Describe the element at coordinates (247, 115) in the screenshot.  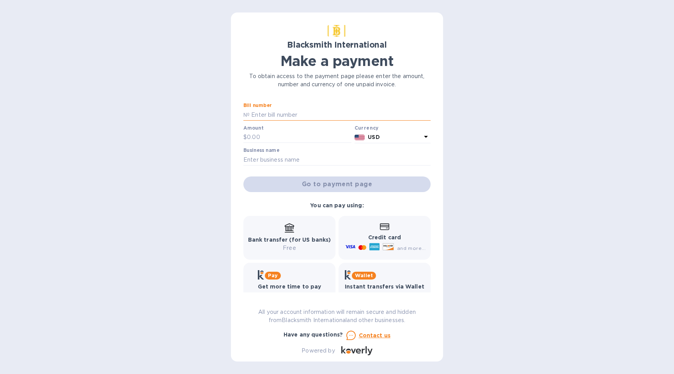
I see `p: №` at that location.